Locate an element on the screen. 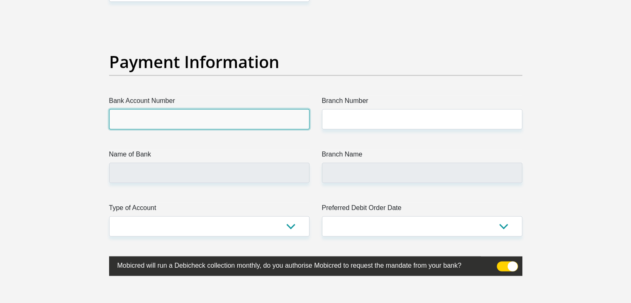  input: Branch Name is located at coordinates (422, 172).